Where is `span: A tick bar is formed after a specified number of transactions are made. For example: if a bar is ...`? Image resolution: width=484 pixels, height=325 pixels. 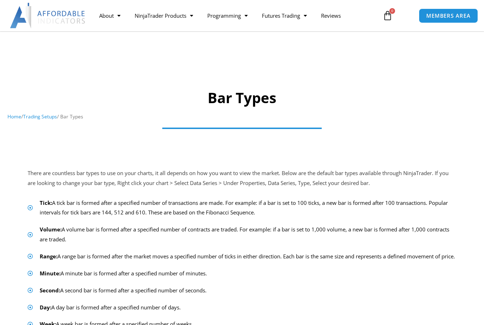
span: A tick bar is formed after a specified number of transactions are made. For example: if a bar is ... is located at coordinates (247, 208).